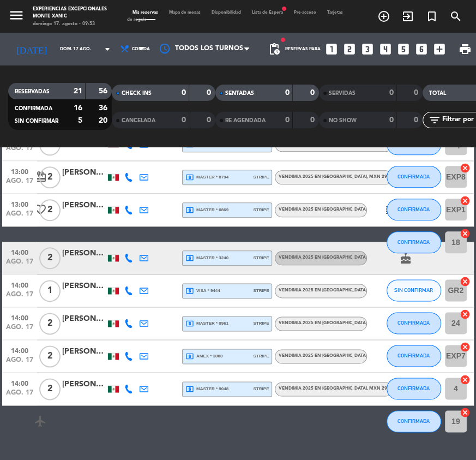  I want to click on span: RESERVAR MESA, so click(384, 16).